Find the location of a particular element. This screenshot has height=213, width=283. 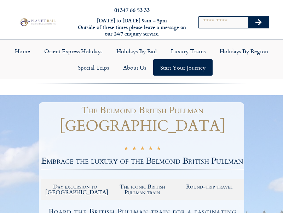

h2: Round-trip travel is located at coordinates (210, 186).